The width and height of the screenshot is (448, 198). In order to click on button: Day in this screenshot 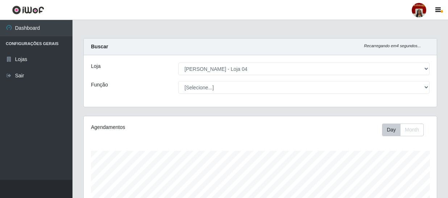, I will do `click(391, 129)`.